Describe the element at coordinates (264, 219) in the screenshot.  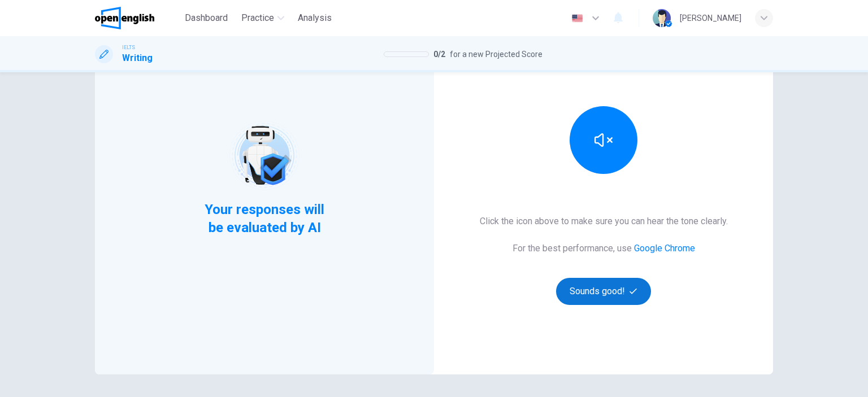
I see `span: Your responses will be evaluated by AI` at that location.